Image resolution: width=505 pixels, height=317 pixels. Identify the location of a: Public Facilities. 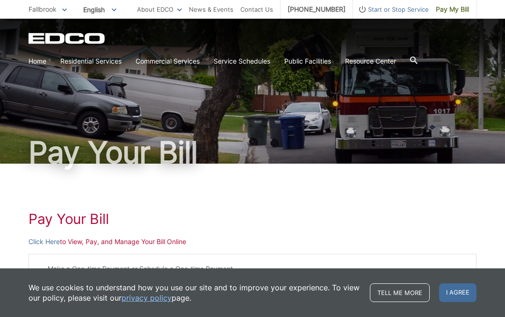
(308, 61).